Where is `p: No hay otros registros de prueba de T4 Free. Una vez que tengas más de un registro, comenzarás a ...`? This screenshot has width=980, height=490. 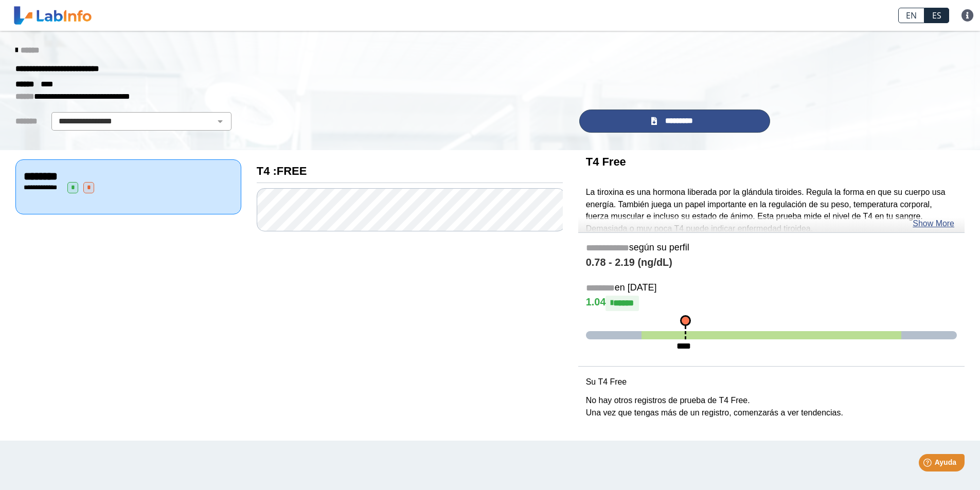
p: No hay otros registros de prueba de T4 Free. Una vez que tengas más de un registro, comenzarás a ... is located at coordinates (771, 407).